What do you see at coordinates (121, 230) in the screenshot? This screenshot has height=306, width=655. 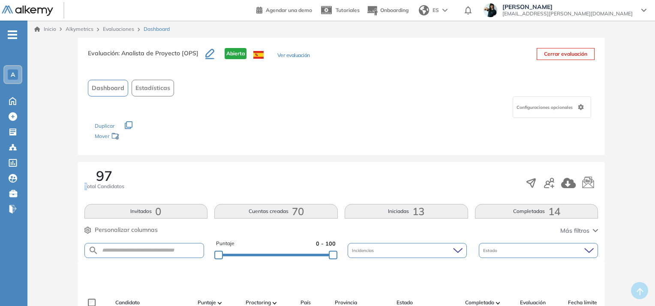 I see `button: Personalizar columnas` at bounding box center [121, 230].